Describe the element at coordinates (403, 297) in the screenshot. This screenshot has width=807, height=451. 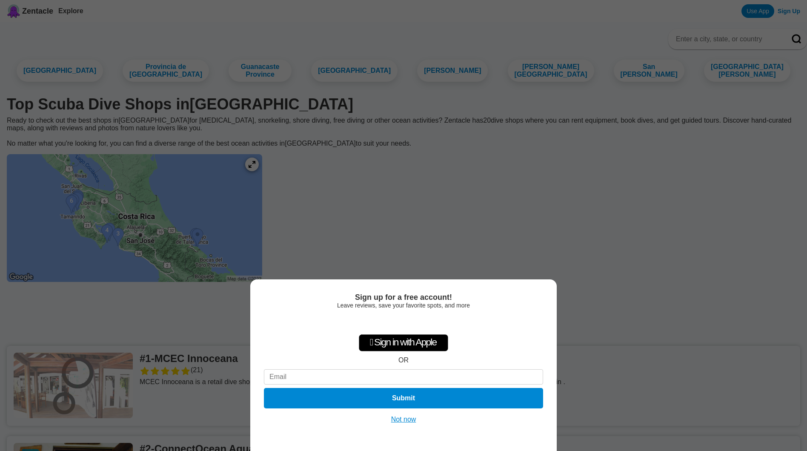
I see `div: Sign up for a free account!` at that location.